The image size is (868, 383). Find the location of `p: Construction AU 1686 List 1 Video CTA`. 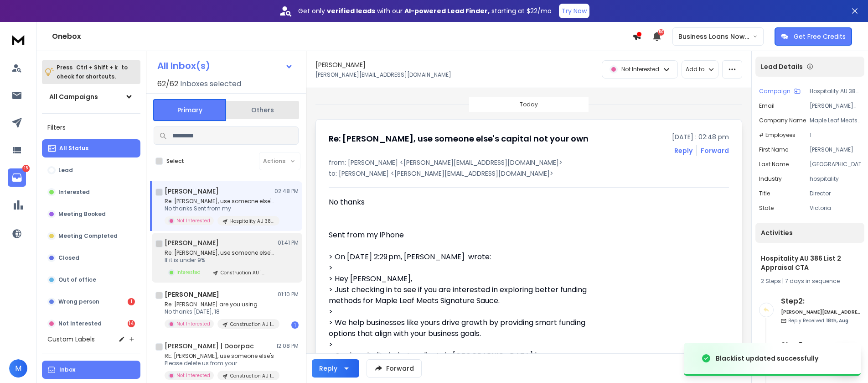

p: Construction AU 1686 List 1 Video CTA is located at coordinates (243, 272).